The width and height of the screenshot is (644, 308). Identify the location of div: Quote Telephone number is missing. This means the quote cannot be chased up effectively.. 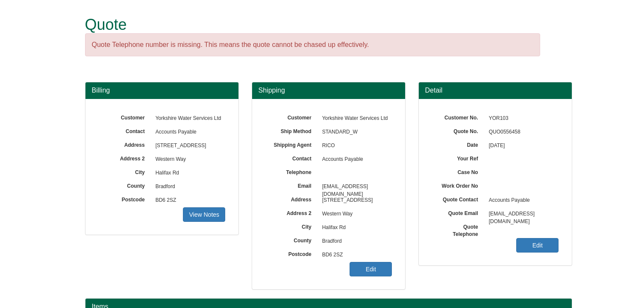
(312, 45).